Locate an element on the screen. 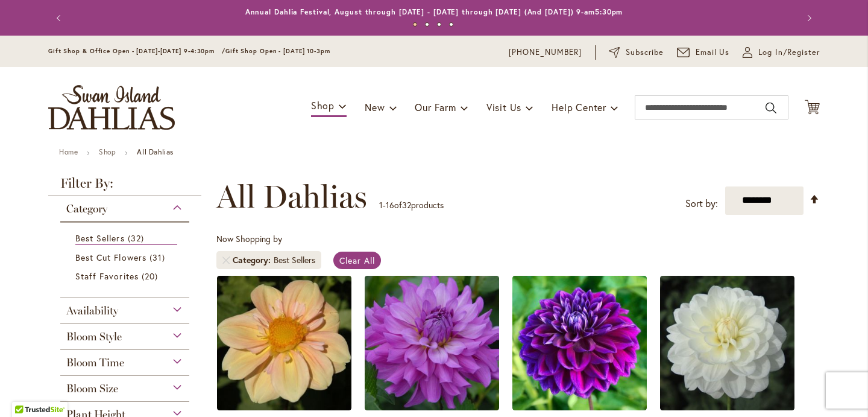 This screenshot has width=868, height=417. span: Bloom Size is located at coordinates (92, 388).